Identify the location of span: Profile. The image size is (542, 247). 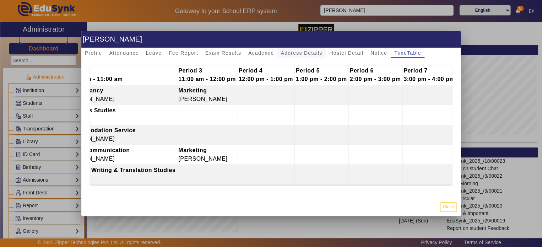
(93, 53).